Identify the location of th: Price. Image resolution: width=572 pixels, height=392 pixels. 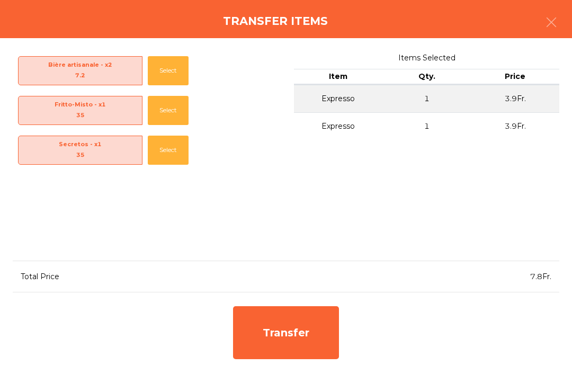
(515, 77).